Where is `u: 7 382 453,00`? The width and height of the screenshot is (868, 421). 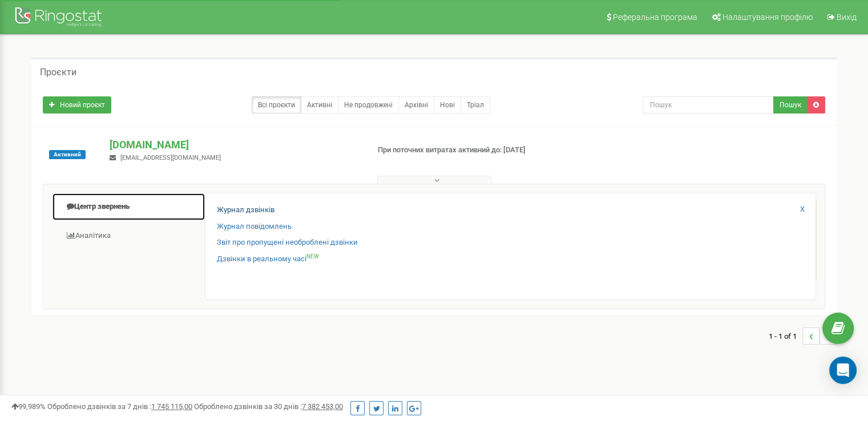
u: 7 382 453,00 is located at coordinates (322, 406).